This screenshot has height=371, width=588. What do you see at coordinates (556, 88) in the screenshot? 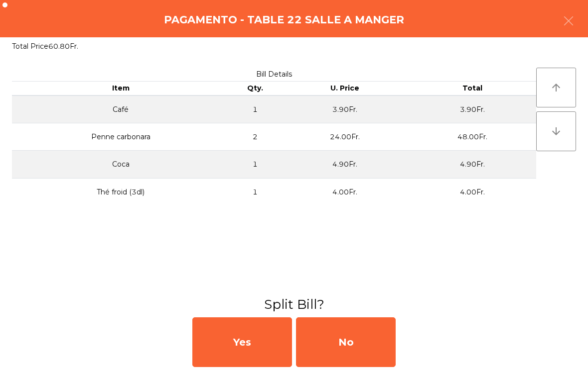
I see `button: arrow_upward` at bounding box center [556, 88].